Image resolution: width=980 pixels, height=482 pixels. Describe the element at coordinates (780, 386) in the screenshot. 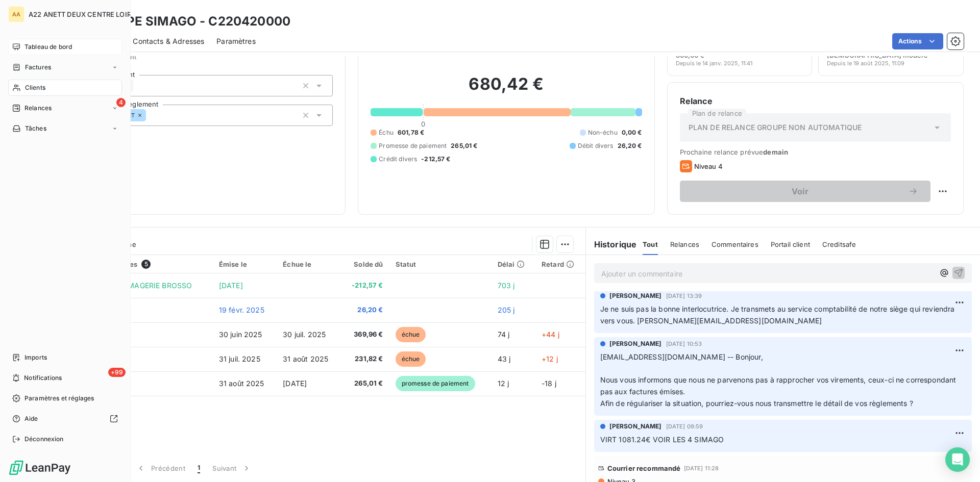

I see `span: Nous vous informons que nous ne parvenons pas à rapprocher vos virements, ceux-ci ne correspondan...` at that location.